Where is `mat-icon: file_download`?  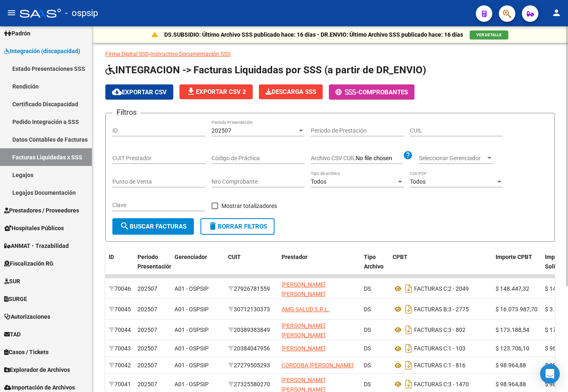 mat-icon: file_download is located at coordinates (191, 91).